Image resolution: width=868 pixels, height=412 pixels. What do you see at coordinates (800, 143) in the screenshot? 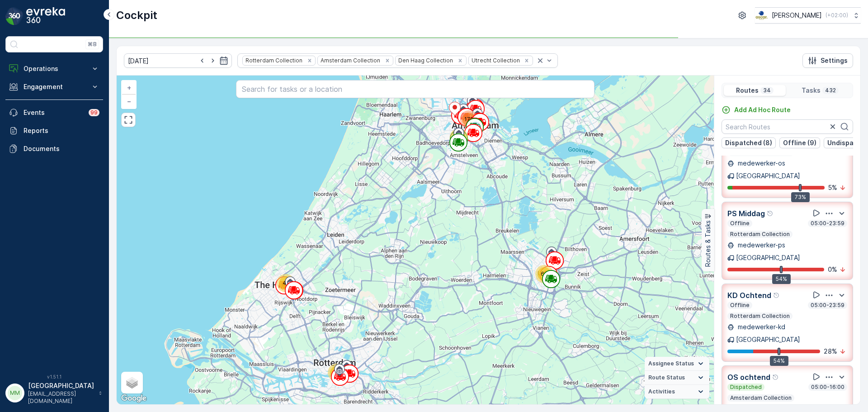
I see `button: Offline (9)` at bounding box center [800, 143].